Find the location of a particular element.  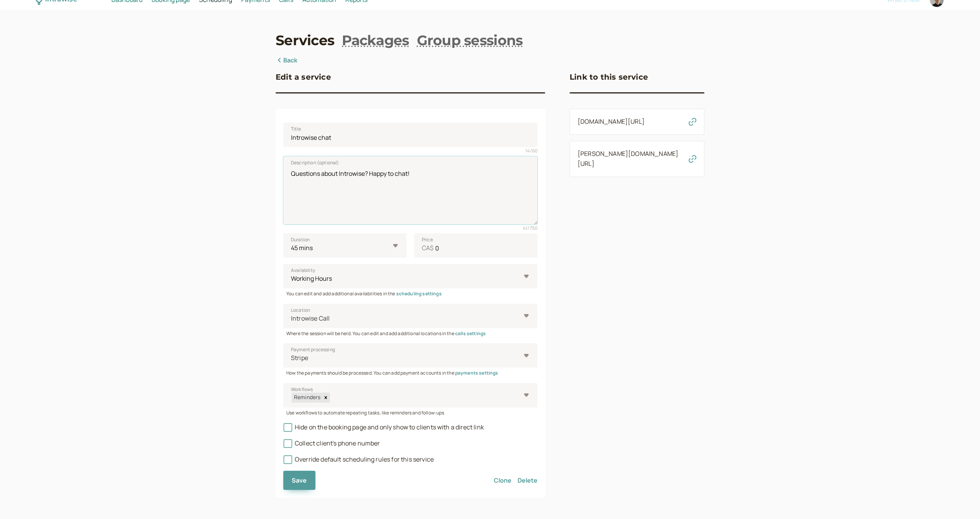

select: Availability is located at coordinates (410, 276).